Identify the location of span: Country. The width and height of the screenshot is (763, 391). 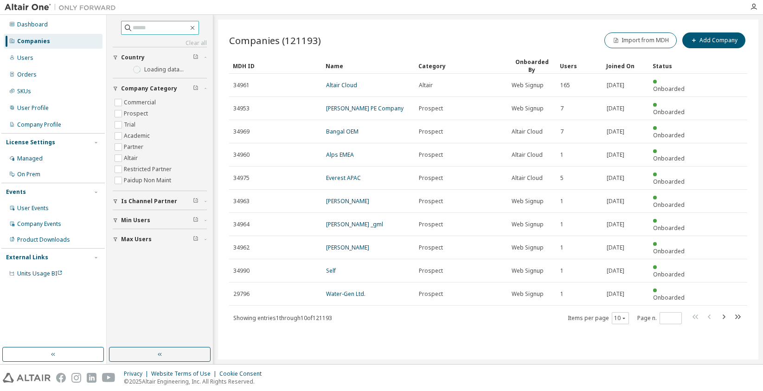
(133, 57).